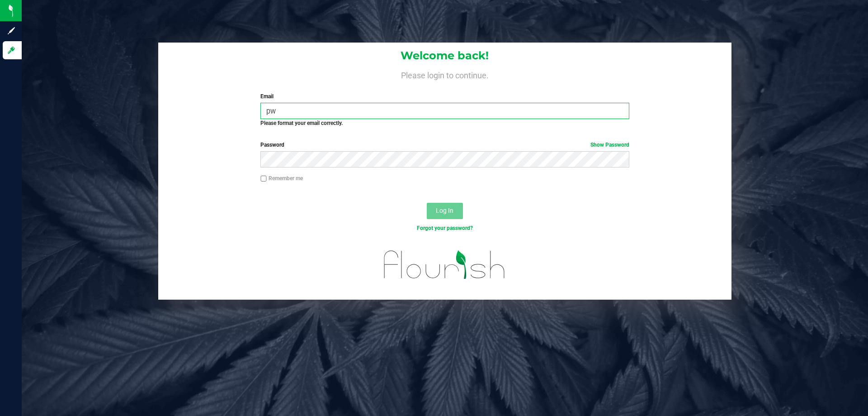  Describe the element at coordinates (445, 211) in the screenshot. I see `button: Log In` at that location.